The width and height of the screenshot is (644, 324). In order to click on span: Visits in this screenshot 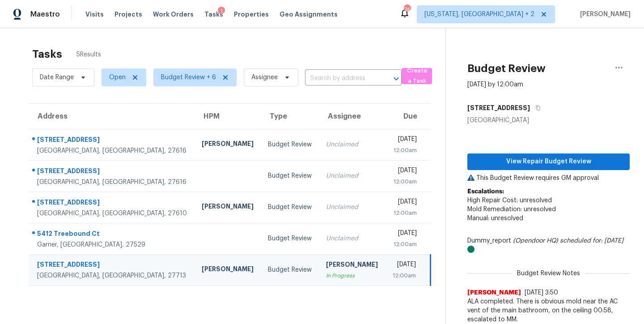, I will do `click(95, 14)`.